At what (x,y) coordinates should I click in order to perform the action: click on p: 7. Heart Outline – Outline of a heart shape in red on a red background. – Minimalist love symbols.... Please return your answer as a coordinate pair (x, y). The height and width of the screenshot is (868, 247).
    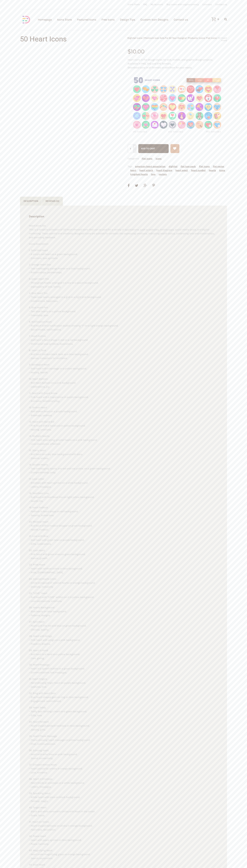
    Looking at the image, I should click on (124, 340).